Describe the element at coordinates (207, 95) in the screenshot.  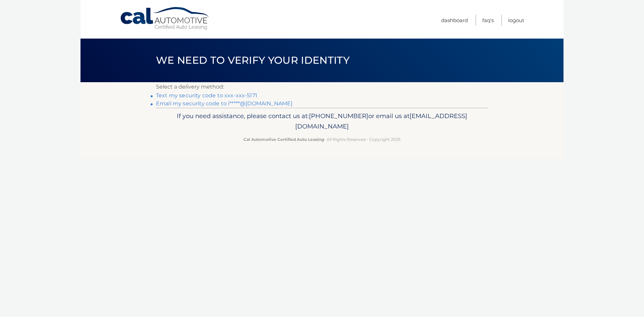
I see `a: Text my security code to xxx-xxx-5171` at that location.